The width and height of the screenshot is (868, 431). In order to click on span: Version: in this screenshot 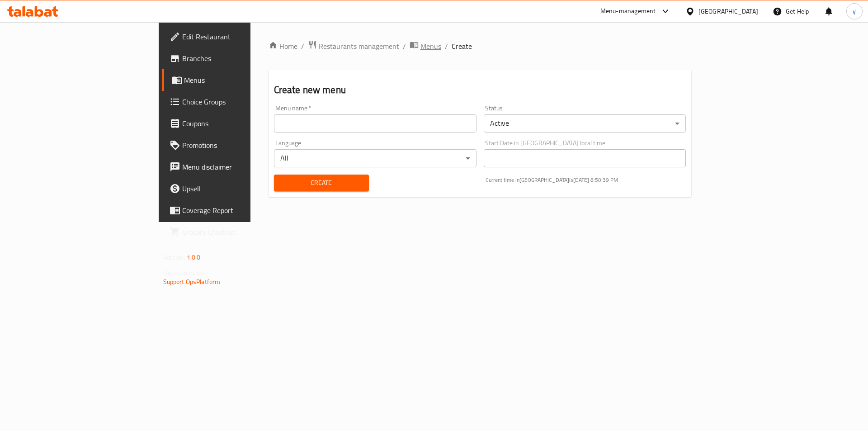, I will do `click(174, 257)`.